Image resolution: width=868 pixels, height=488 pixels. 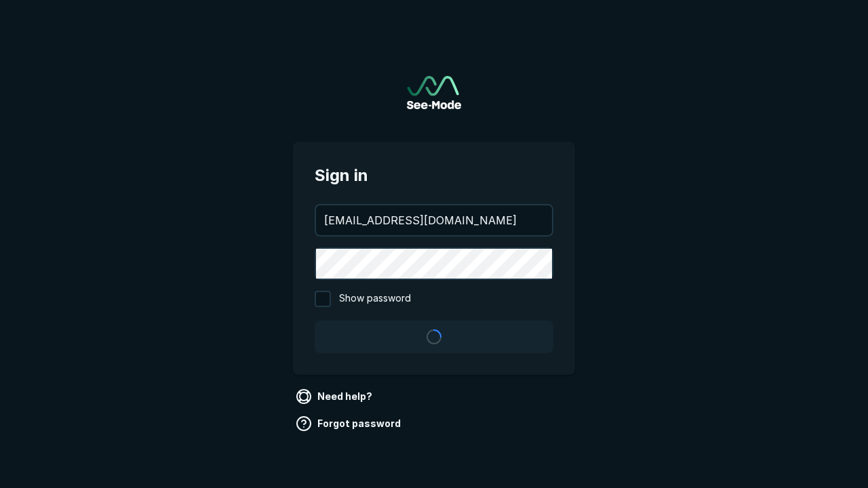 I want to click on img: See-Mode Logo, so click(x=434, y=92).